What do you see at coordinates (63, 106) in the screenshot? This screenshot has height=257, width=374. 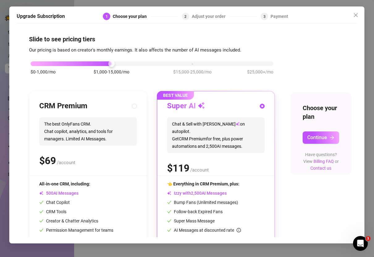 I see `h3: CRM Premium` at bounding box center [63, 106].